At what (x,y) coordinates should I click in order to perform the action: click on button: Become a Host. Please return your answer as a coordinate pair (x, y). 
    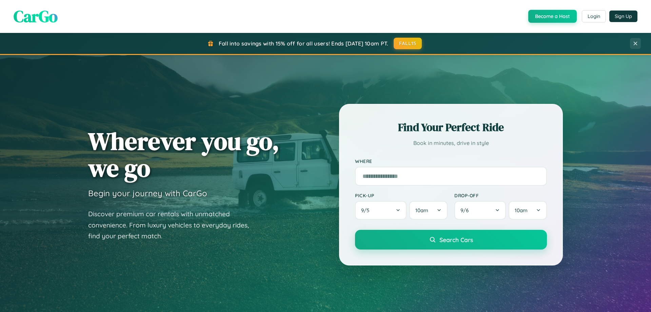
    Looking at the image, I should click on (552, 16).